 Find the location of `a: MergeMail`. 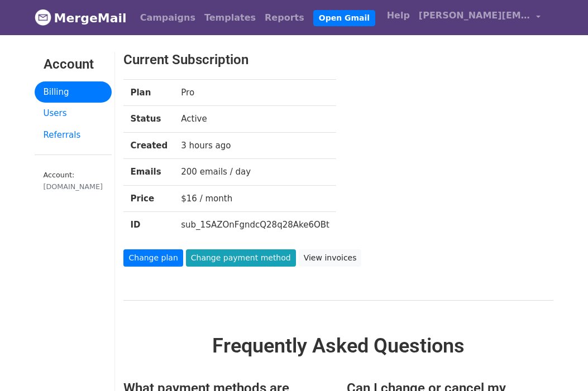

a: MergeMail is located at coordinates (80, 18).